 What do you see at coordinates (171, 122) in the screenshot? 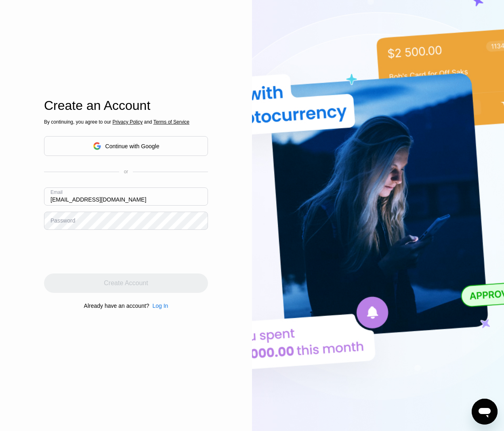
I see `span: Terms of Service` at bounding box center [171, 122].